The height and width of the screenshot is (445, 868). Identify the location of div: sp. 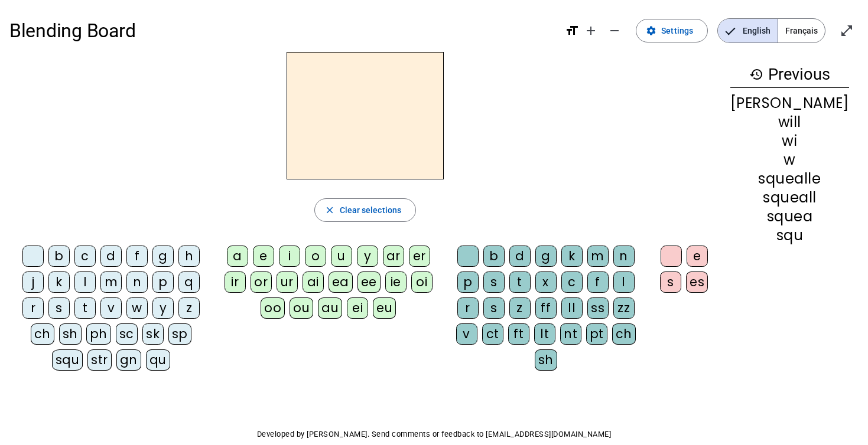
(180, 334).